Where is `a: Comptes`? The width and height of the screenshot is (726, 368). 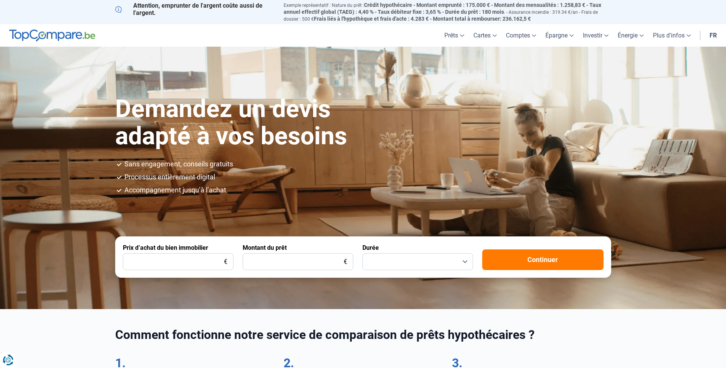 a: Comptes is located at coordinates (521, 35).